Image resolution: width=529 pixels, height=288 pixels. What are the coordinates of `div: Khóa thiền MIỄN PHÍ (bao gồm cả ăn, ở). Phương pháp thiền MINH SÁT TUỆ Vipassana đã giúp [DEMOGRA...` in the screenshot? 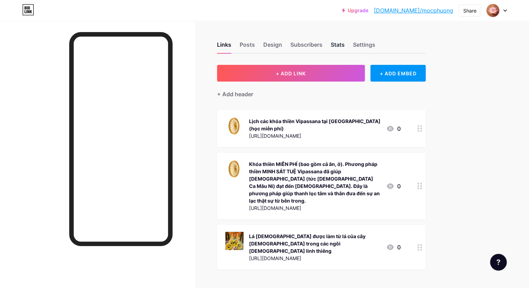 It's located at (315, 182).